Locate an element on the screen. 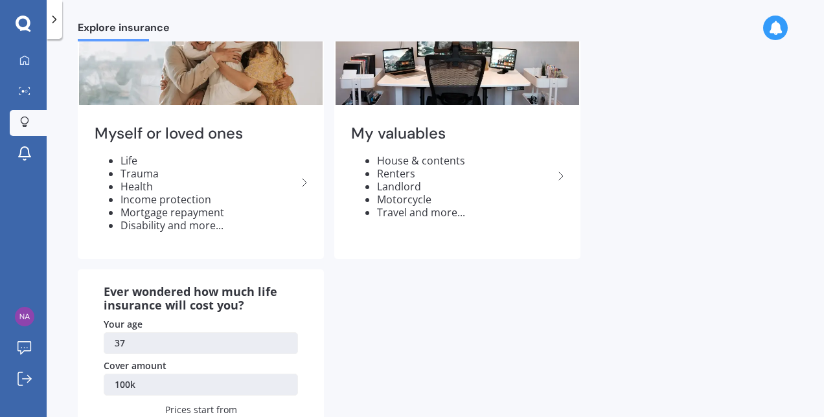 This screenshot has width=824, height=417. a: 37 is located at coordinates (201, 343).